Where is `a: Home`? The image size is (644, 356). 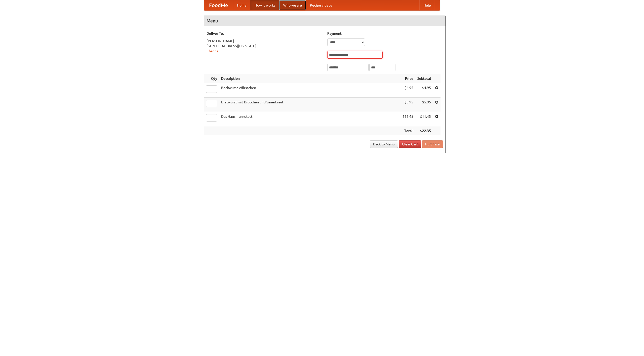 a: Home is located at coordinates (242, 5).